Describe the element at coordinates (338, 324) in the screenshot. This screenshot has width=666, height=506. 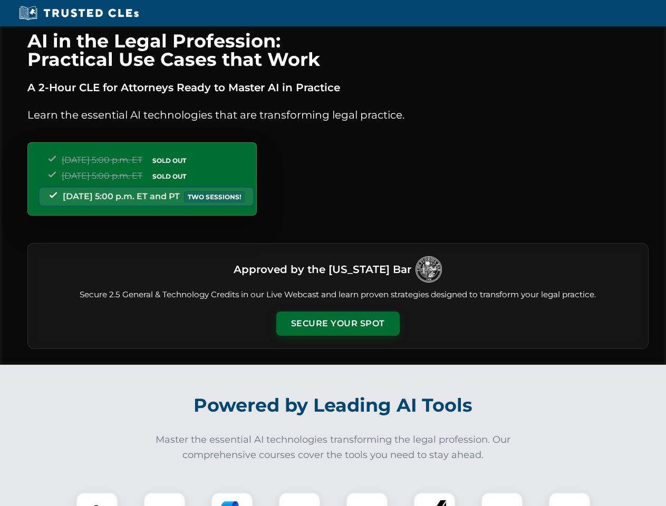
I see `button: Secure Your Spot` at that location.